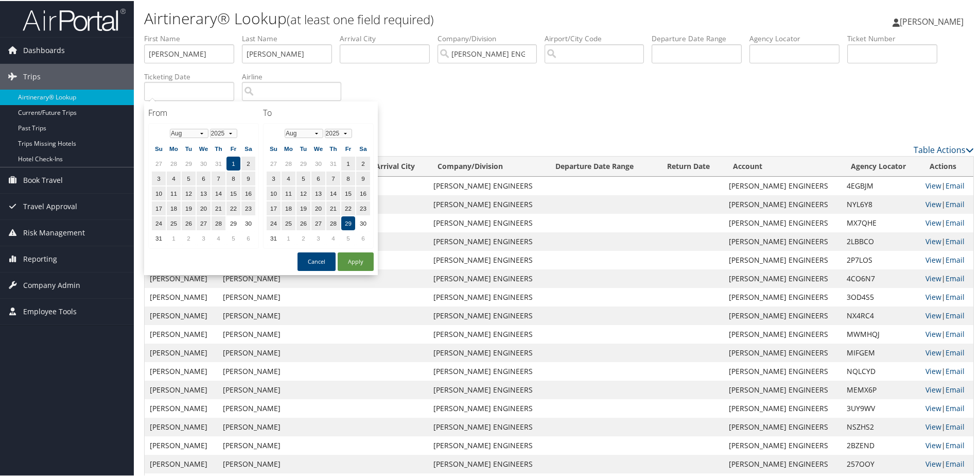 The image size is (980, 476). Describe the element at coordinates (881, 278) in the screenshot. I see `td: 4CO6N7` at that location.